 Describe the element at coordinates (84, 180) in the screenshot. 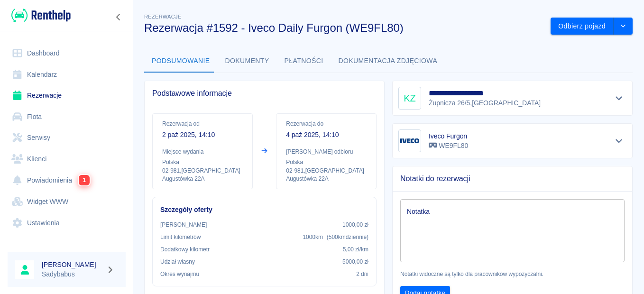

I see `span: 1` at that location.